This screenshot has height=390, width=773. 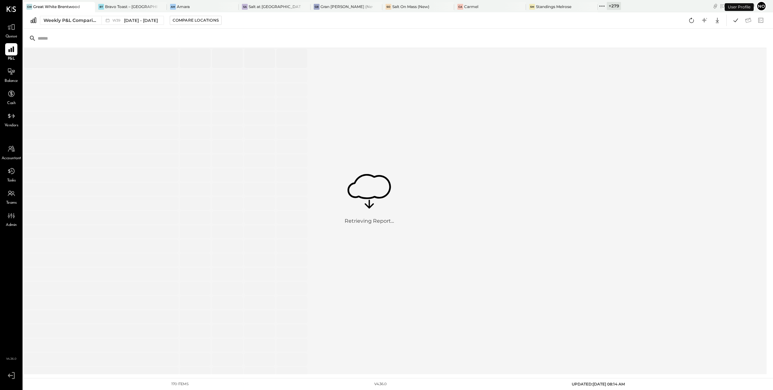 I want to click on div: BT, so click(x=101, y=7).